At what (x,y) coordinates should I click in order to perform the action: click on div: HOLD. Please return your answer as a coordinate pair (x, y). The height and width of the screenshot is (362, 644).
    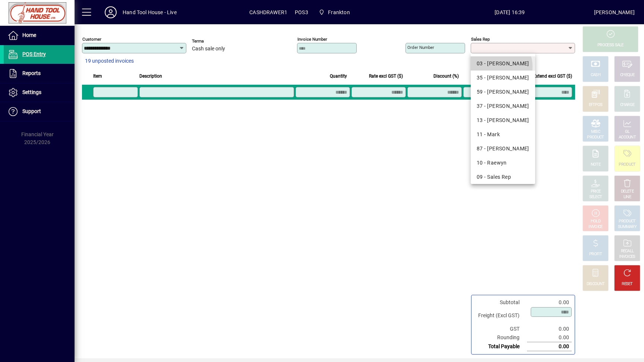
    Looking at the image, I should click on (596, 221).